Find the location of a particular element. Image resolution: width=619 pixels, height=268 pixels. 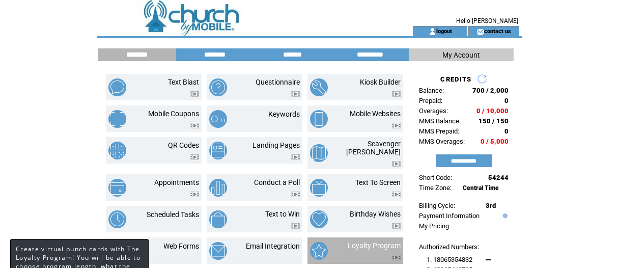

a: logout is located at coordinates (444, 31).